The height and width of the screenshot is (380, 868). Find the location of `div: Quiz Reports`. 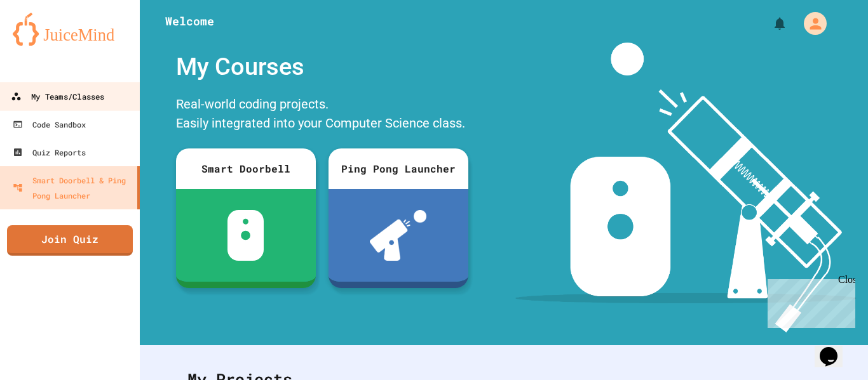

div: Quiz Reports is located at coordinates (49, 152).